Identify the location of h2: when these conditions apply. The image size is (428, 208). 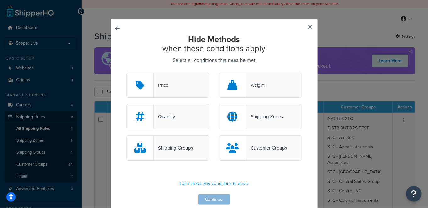
(214, 44).